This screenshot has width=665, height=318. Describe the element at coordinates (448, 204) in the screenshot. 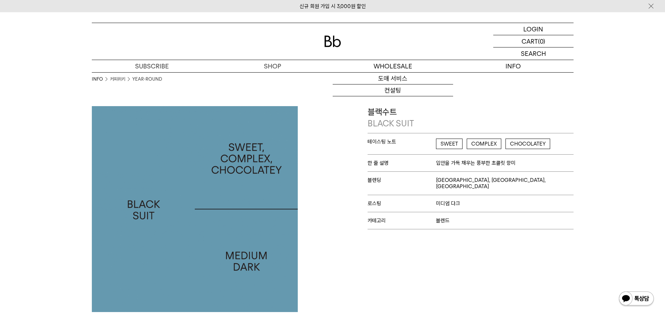

I see `span: 미디엄 다크` at that location.